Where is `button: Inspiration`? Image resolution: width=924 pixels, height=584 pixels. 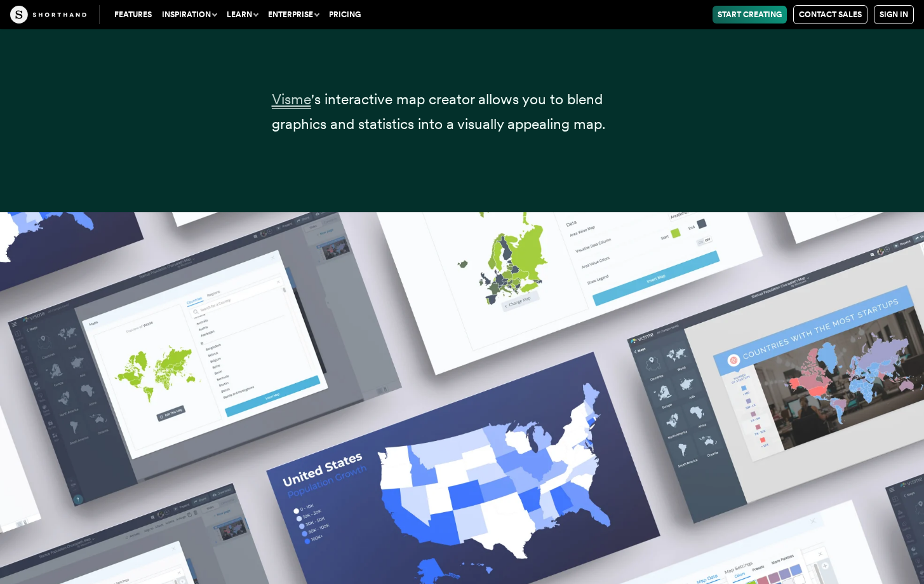 button: Inspiration is located at coordinates (190, 15).